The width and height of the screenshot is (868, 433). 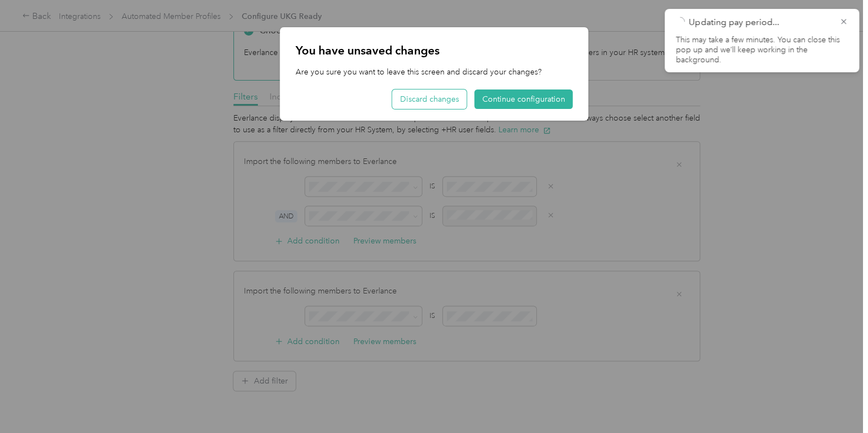 I want to click on p: Are you sure you want to leave this screen and discard your changes?, so click(x=434, y=71).